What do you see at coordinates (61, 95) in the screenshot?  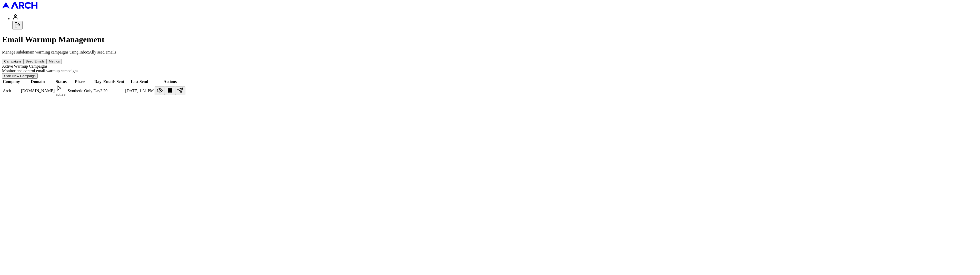 I see `div: active` at bounding box center [61, 95].